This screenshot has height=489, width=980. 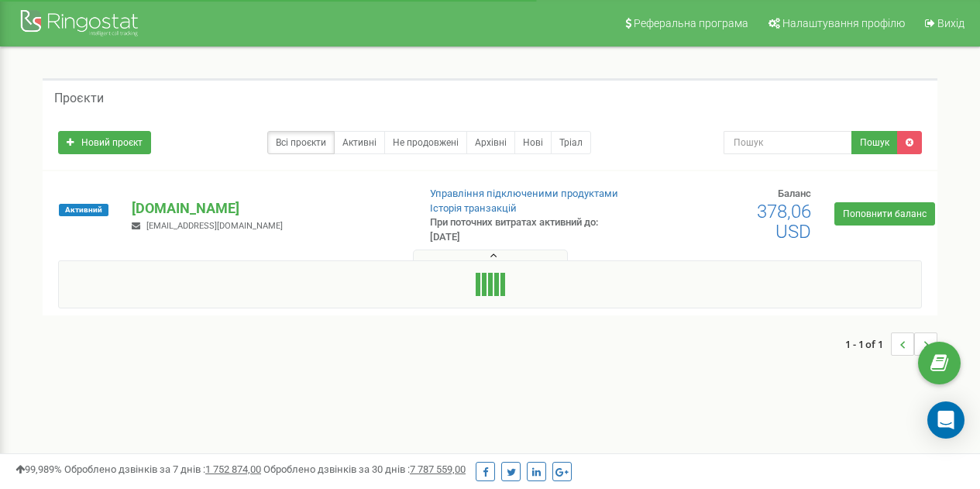 What do you see at coordinates (571, 142) in the screenshot?
I see `a: Тріал` at bounding box center [571, 142].